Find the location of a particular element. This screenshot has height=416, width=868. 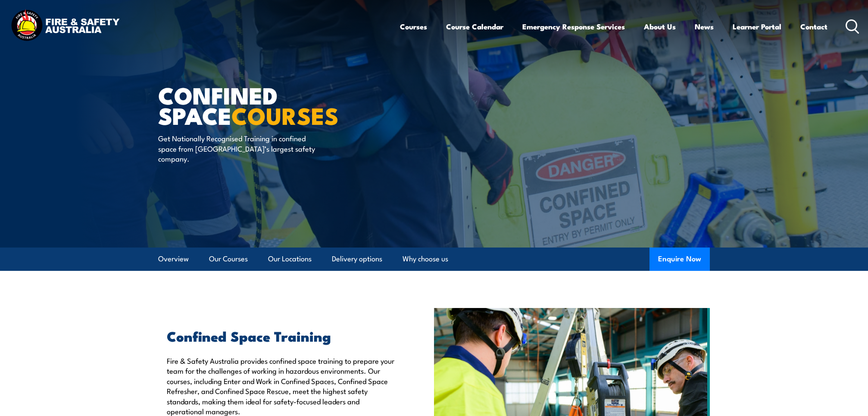

a: Our Locations is located at coordinates (290, 259).